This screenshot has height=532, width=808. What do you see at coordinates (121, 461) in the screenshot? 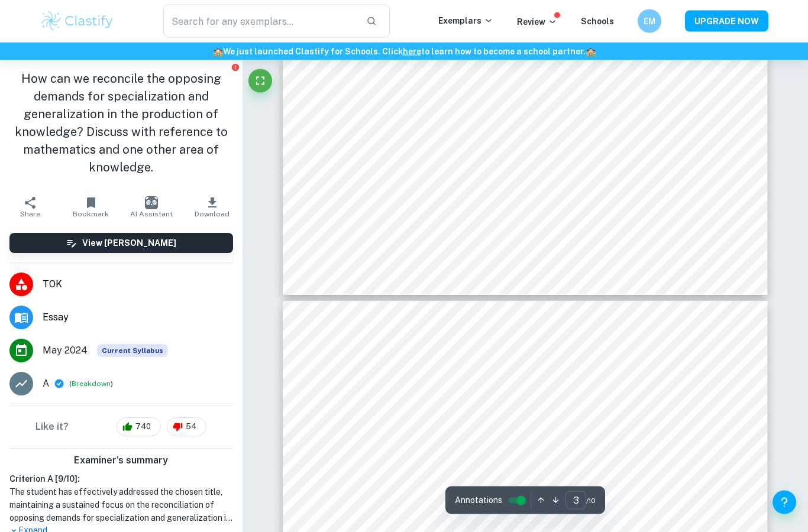
I see `h6: Examiner's summary` at bounding box center [121, 461].